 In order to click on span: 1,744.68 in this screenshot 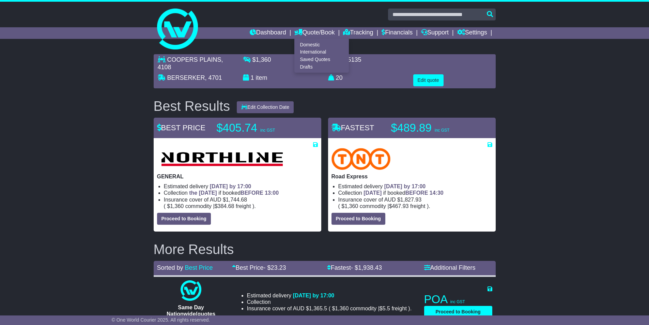, I will do `click(236, 199)`.